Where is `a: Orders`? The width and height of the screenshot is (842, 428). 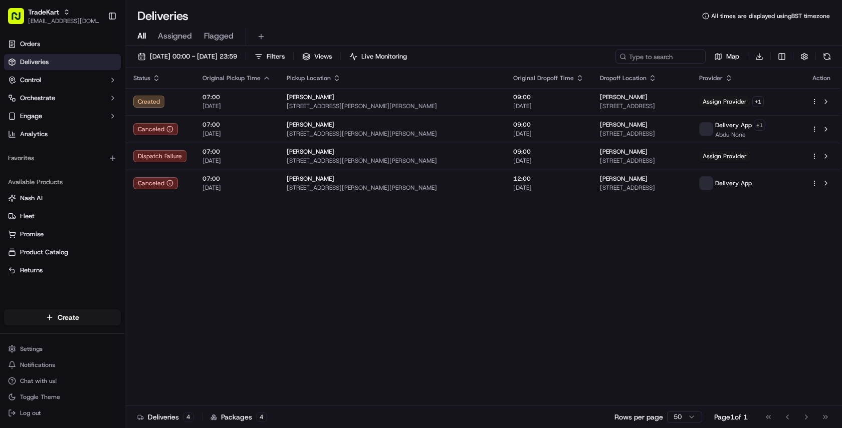
a: Orders is located at coordinates (62, 44).